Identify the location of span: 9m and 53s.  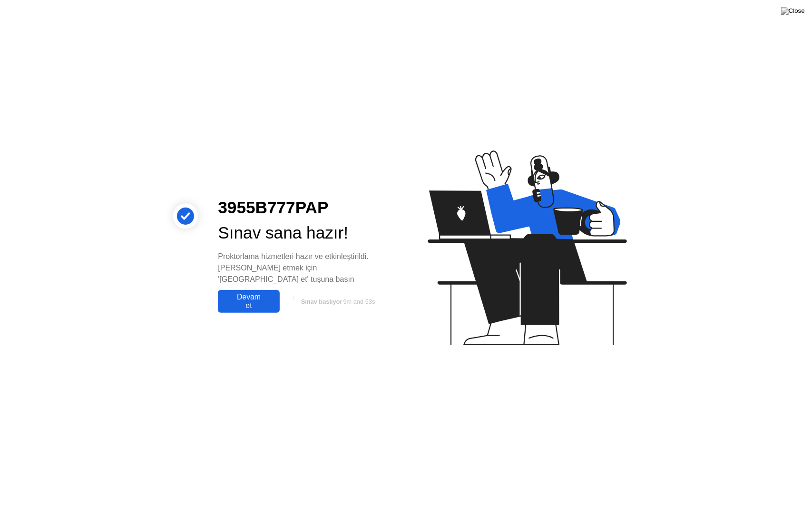
(359, 302).